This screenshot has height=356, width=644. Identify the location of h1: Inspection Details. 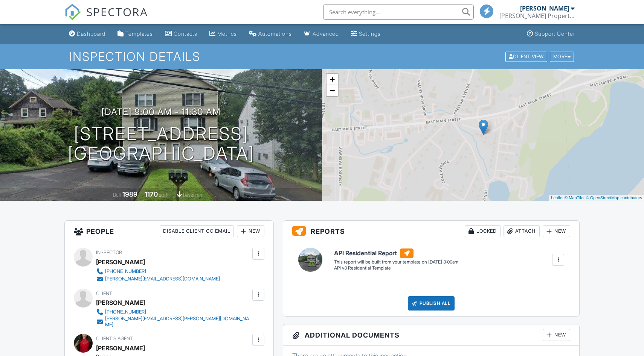
(322, 56).